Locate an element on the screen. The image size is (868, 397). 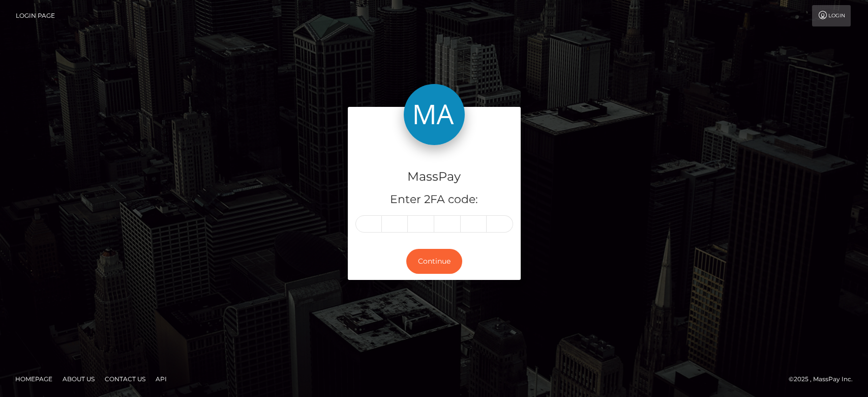
a: API is located at coordinates (161, 379).